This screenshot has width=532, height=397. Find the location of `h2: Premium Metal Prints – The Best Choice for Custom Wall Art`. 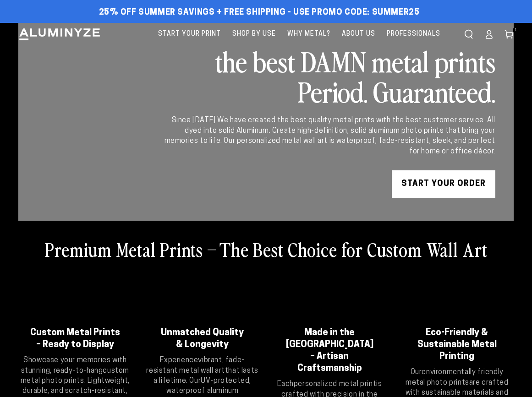

h2: Premium Metal Prints – The Best Choice for Custom Wall Art is located at coordinates (266, 249).